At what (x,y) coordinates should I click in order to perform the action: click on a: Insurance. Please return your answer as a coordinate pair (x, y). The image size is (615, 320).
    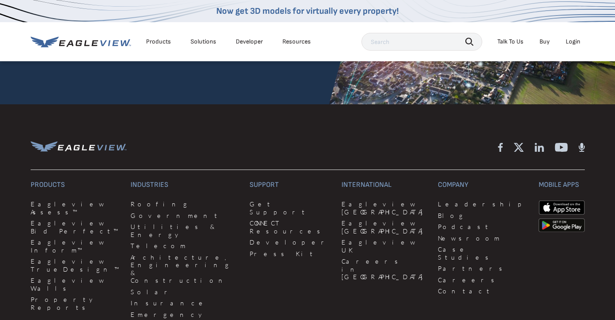
    Looking at the image, I should click on (185, 303).